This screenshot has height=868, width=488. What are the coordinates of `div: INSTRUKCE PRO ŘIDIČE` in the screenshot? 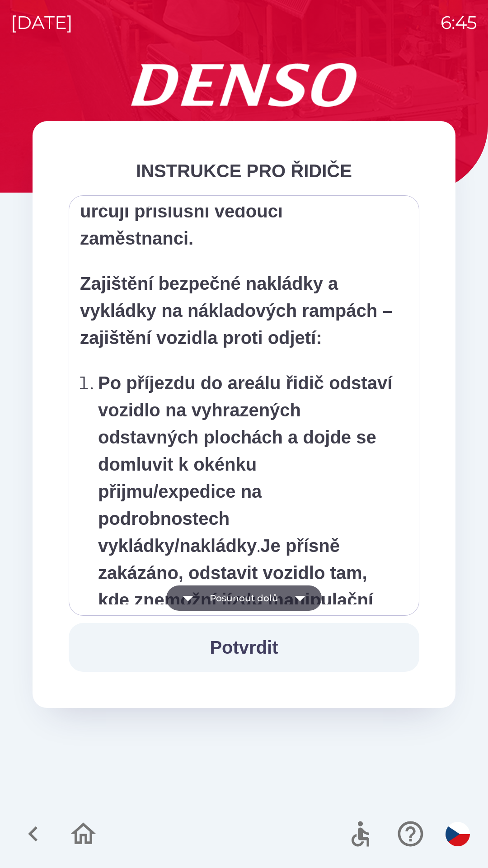 It's located at (244, 171).